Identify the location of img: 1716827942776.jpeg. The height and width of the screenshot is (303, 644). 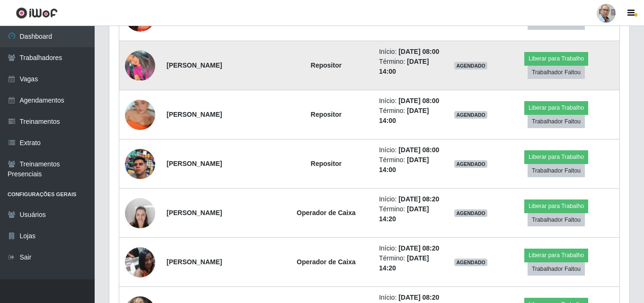
(140, 262).